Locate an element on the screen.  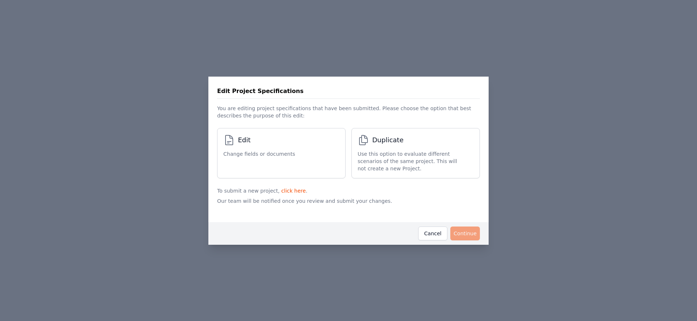
p: To submit a new project, . is located at coordinates (349, 190).